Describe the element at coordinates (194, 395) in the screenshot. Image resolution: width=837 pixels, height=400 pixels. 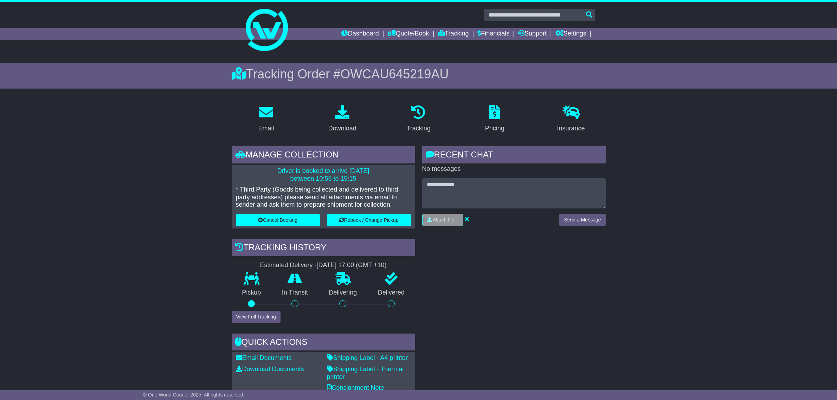
I see `span: © One World Courier 2025. All rights reserved.` at that location.